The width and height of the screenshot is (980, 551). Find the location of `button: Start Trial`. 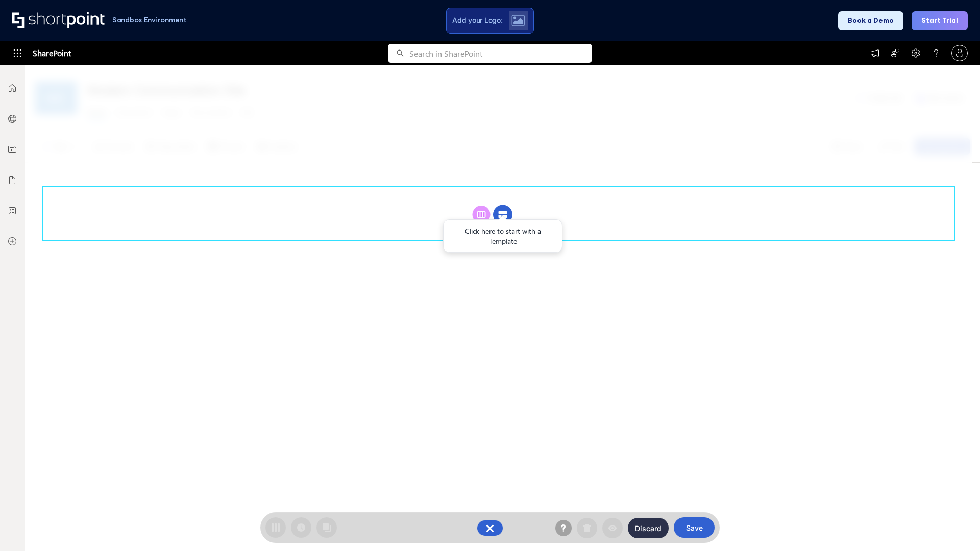

button: Start Trial is located at coordinates (939, 20).